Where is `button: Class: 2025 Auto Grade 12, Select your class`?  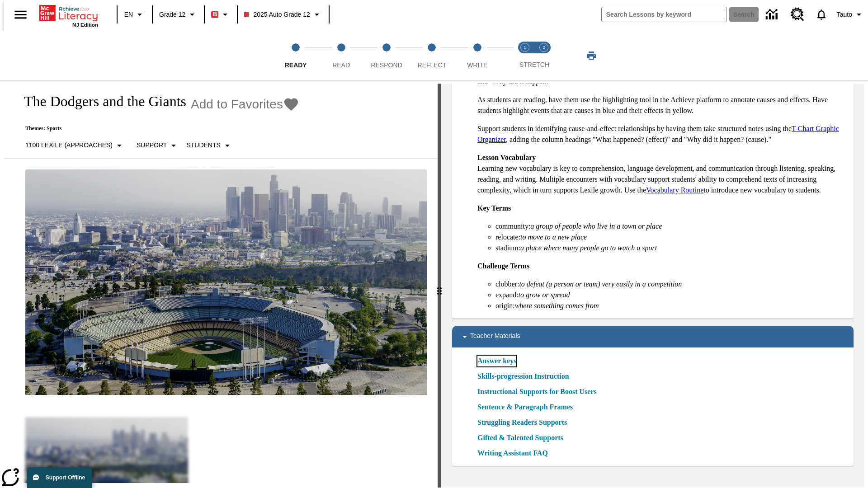 button: Class: 2025 Auto Grade 12, Select your class is located at coordinates (283, 14).